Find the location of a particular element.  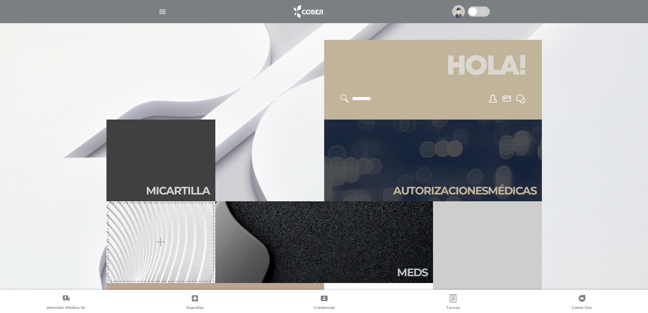

span: Credencial is located at coordinates (324, 308).